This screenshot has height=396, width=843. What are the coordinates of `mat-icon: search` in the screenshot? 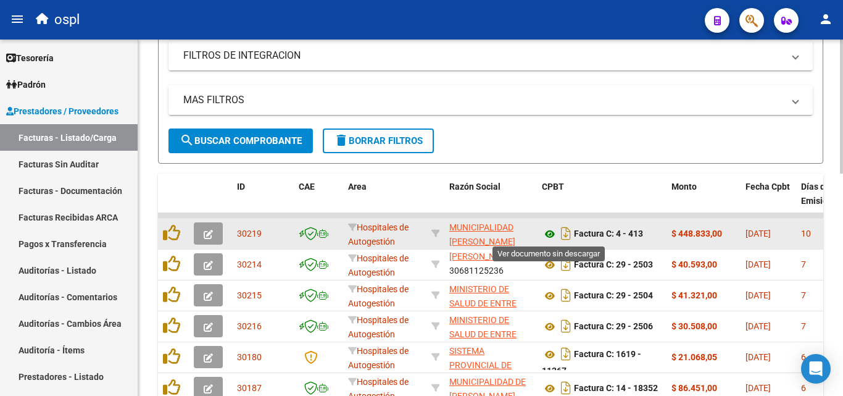 It's located at (187, 140).